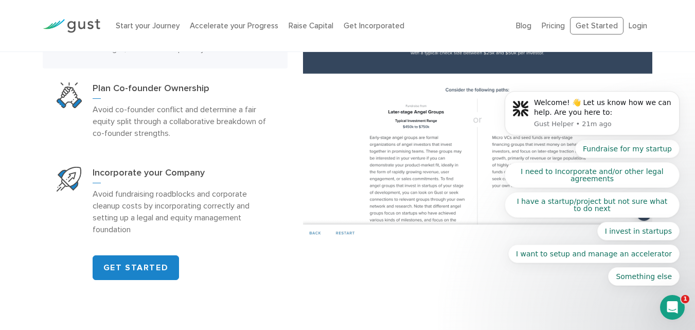 The width and height of the screenshot is (695, 330). What do you see at coordinates (234, 26) in the screenshot?
I see `a: Accelerate your Progress` at bounding box center [234, 26].